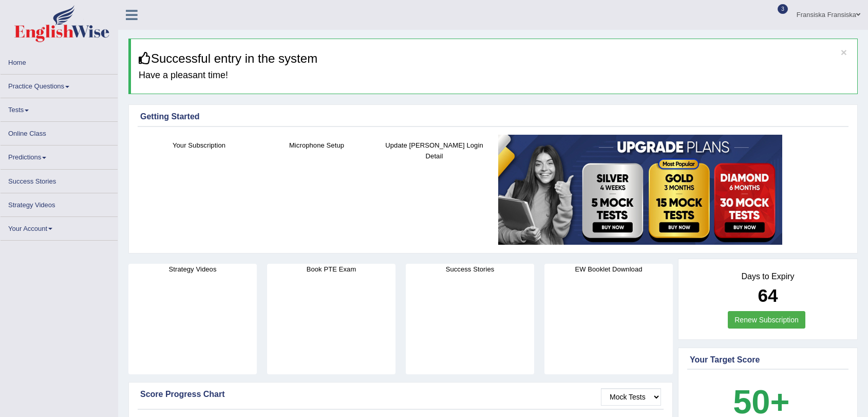 The height and width of the screenshot is (417, 868). Describe the element at coordinates (494, 58) in the screenshot. I see `h3: Successful entry in the system` at that location.